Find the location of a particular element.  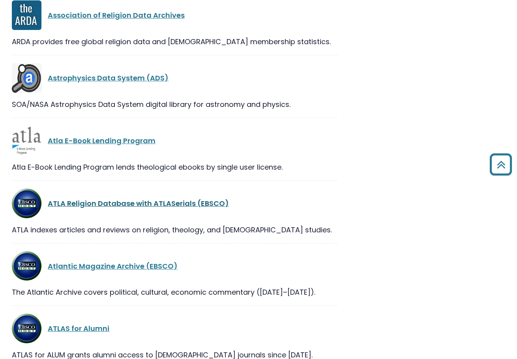

a: Atlantic Magazine Archive (EBSCO) is located at coordinates (113, 266).